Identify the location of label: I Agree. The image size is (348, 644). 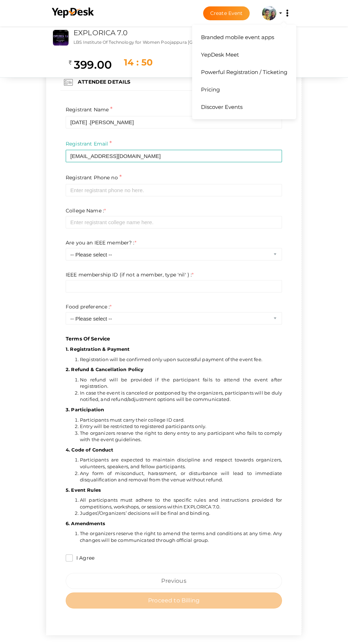
(84, 558).